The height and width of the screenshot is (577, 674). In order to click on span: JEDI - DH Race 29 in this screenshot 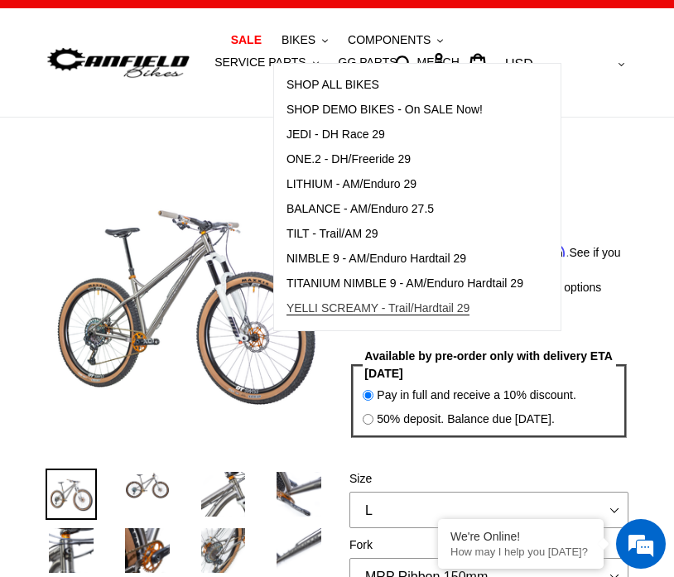, I will do `click(335, 134)`.